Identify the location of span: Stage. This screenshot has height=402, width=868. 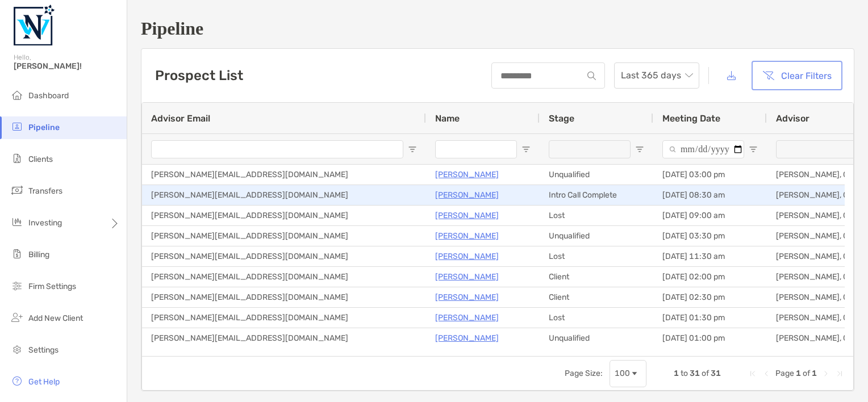
(561, 118).